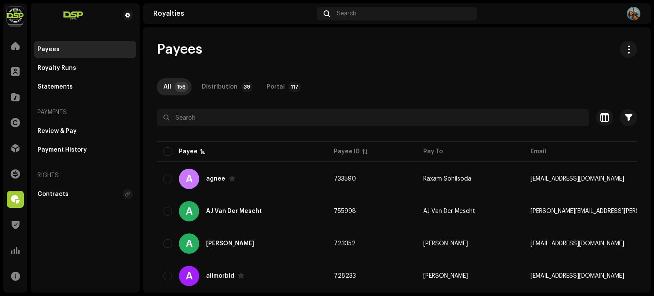  I want to click on div: Payment History, so click(62, 150).